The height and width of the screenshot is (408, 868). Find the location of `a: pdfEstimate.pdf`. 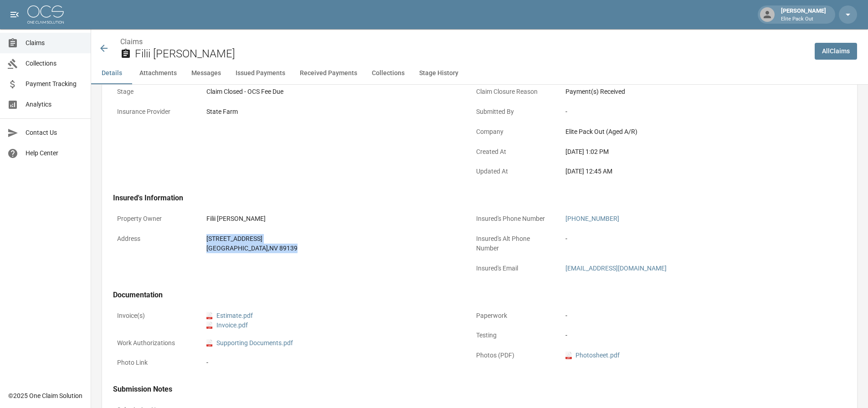

a: pdfEstimate.pdf is located at coordinates (229, 316).